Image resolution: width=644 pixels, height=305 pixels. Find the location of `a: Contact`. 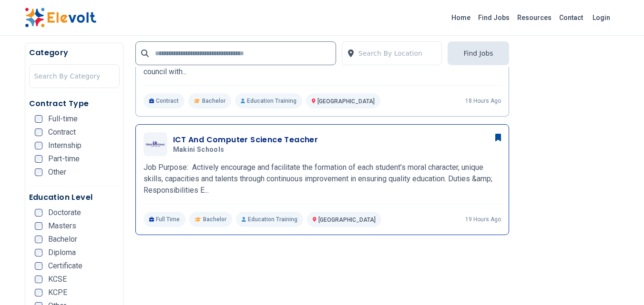

a: Contact is located at coordinates (571, 18).